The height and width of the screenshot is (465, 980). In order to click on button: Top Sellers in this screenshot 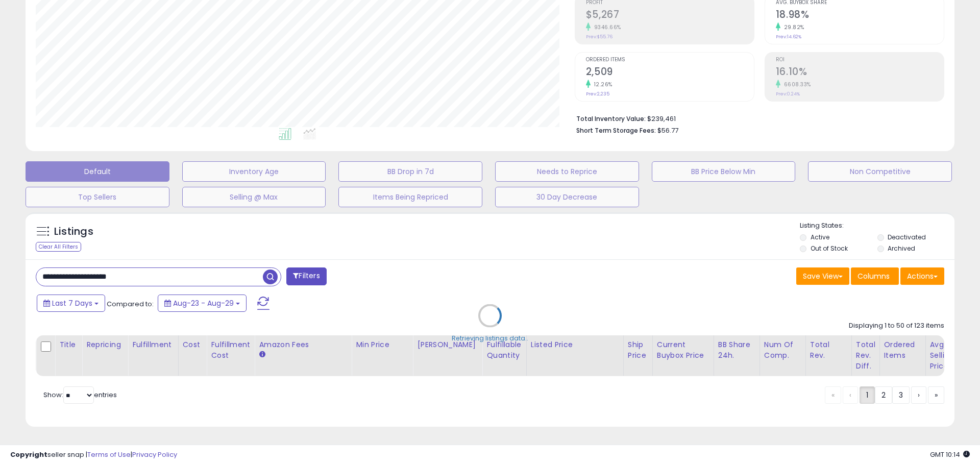, I will do `click(98, 197)`.